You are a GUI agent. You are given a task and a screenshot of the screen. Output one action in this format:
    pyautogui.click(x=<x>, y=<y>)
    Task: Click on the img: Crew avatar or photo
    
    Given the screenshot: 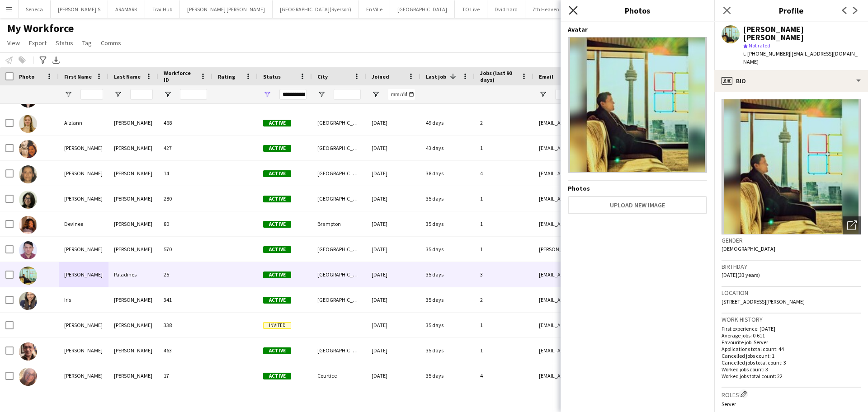 What is the action you would take?
    pyautogui.click(x=792, y=167)
    